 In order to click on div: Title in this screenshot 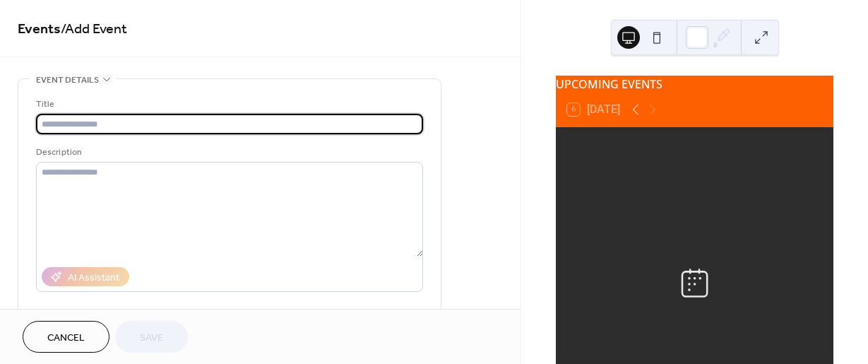, I will do `click(228, 104)`.